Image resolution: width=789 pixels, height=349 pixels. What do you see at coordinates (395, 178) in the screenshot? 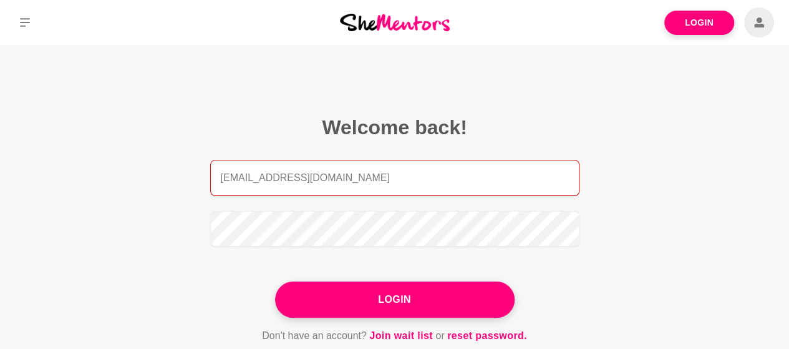
I see `input: Email address` at bounding box center [395, 178].